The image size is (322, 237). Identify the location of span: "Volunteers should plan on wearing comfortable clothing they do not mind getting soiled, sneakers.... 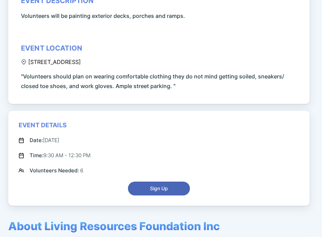
(160, 81).